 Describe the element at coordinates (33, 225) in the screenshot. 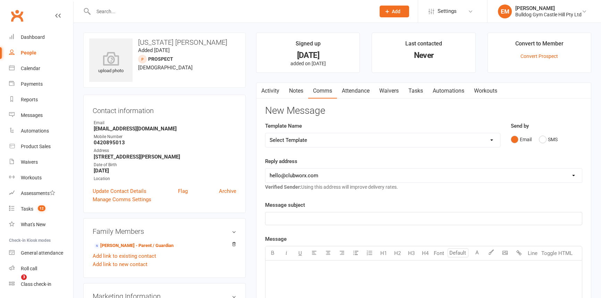

I see `div: What's New` at that location.